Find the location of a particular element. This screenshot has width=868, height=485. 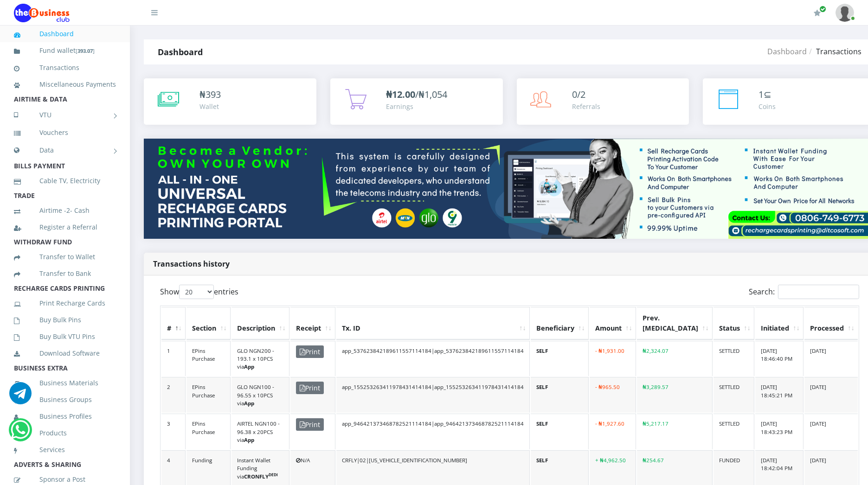

th: Receipt: activate to sort column ascending is located at coordinates (313, 324).